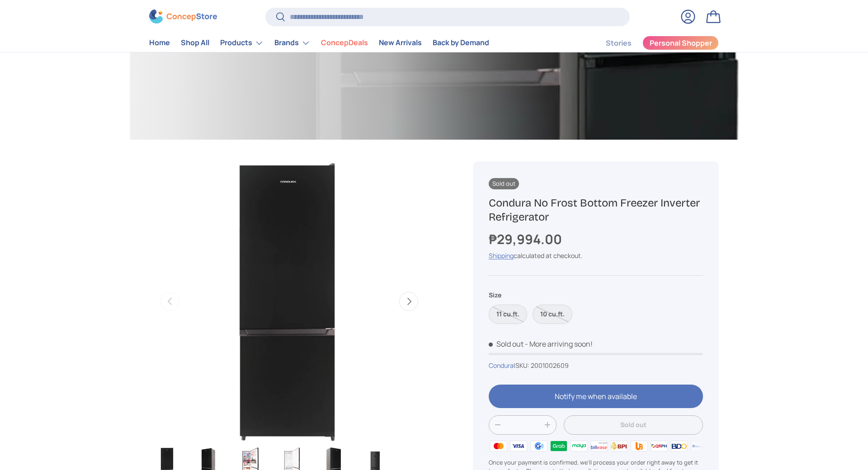 The width and height of the screenshot is (868, 470). What do you see at coordinates (501, 256) in the screenshot?
I see `a: Shipping` at bounding box center [501, 256].